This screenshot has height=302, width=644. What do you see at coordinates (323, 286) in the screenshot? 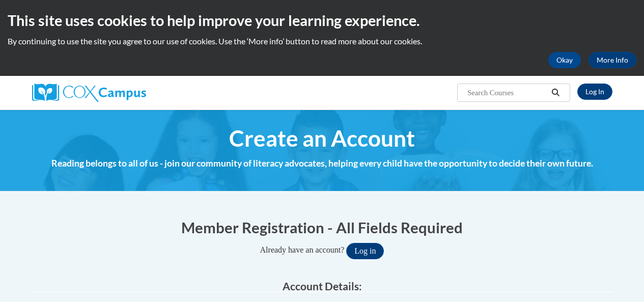
I see `span: Account Details:` at bounding box center [323, 286].